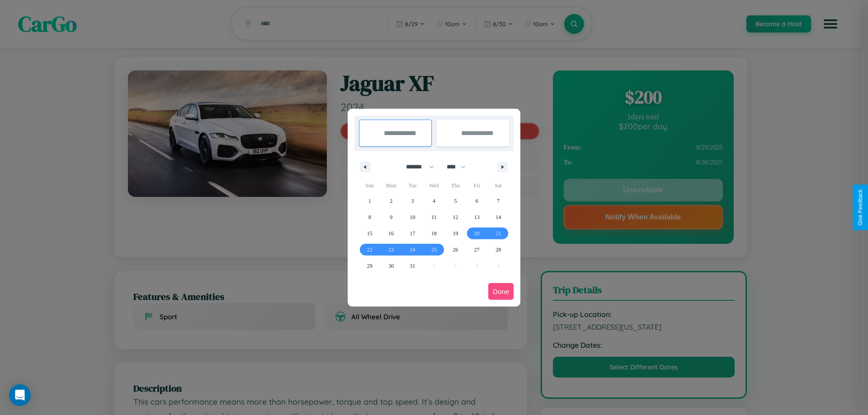 This screenshot has width=868, height=415. Describe the element at coordinates (369, 186) in the screenshot. I see `span: Sun` at that location.